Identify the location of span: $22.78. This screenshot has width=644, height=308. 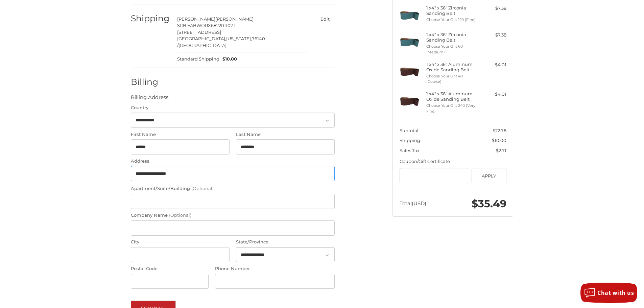
(500, 130).